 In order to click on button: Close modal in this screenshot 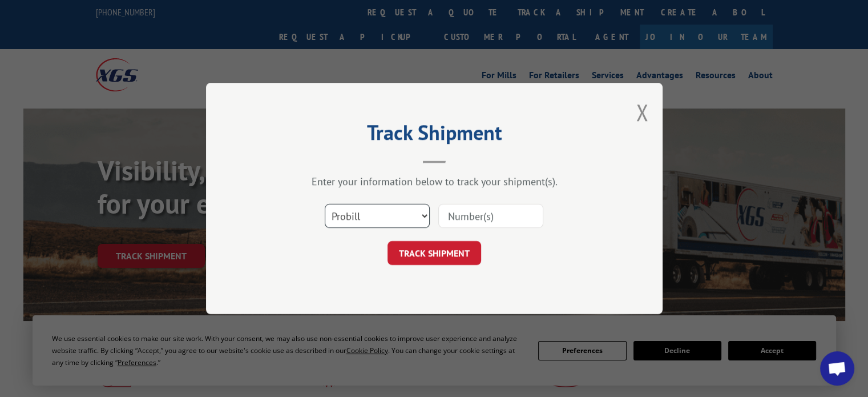, I will do `click(642, 112)`.